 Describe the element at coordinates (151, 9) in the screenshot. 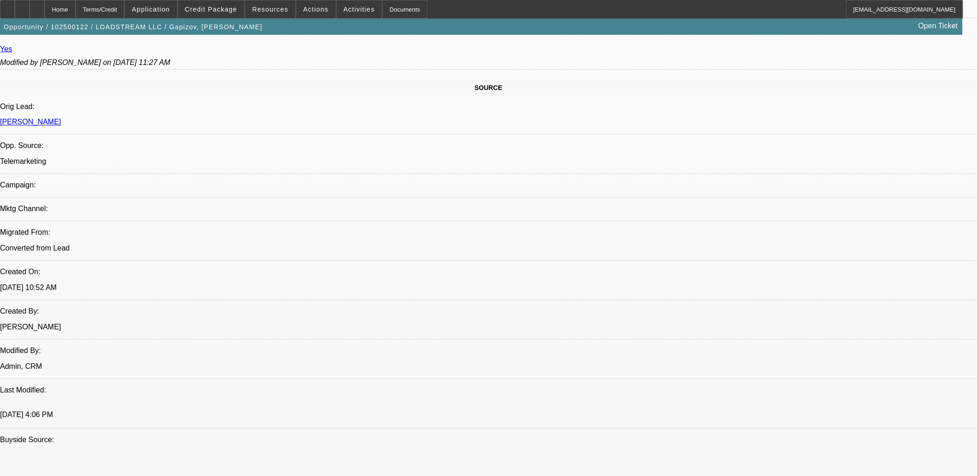

I see `span: Application` at that location.